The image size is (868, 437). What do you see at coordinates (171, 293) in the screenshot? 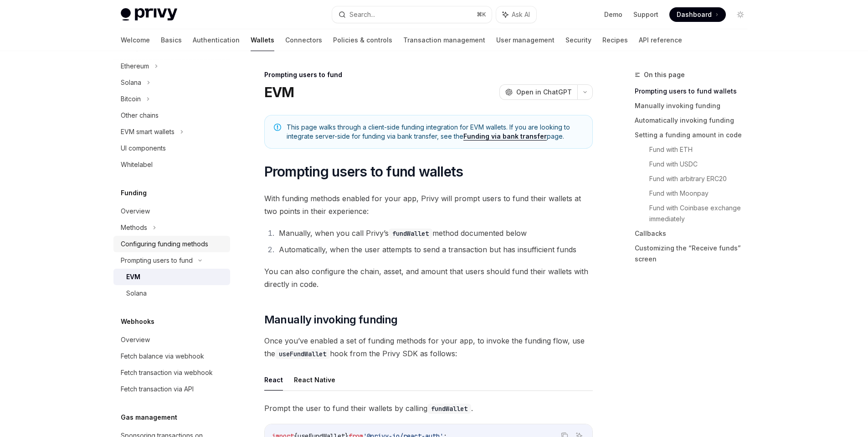
I see `a: Solana` at bounding box center [171, 293].